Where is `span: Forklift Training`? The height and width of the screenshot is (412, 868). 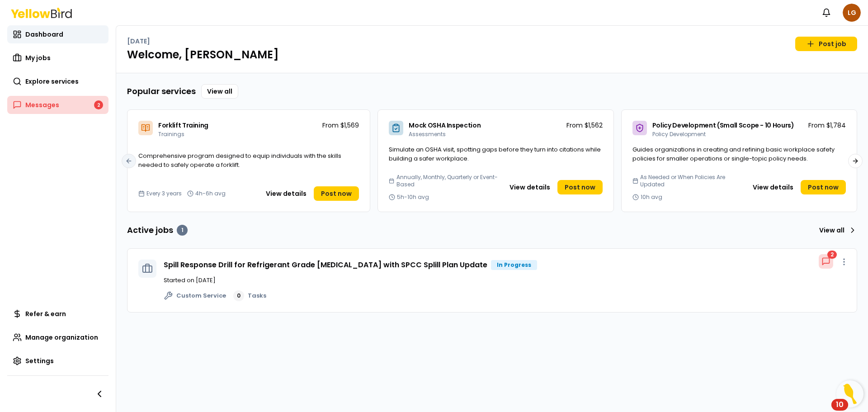
span: Forklift Training is located at coordinates (183, 125).